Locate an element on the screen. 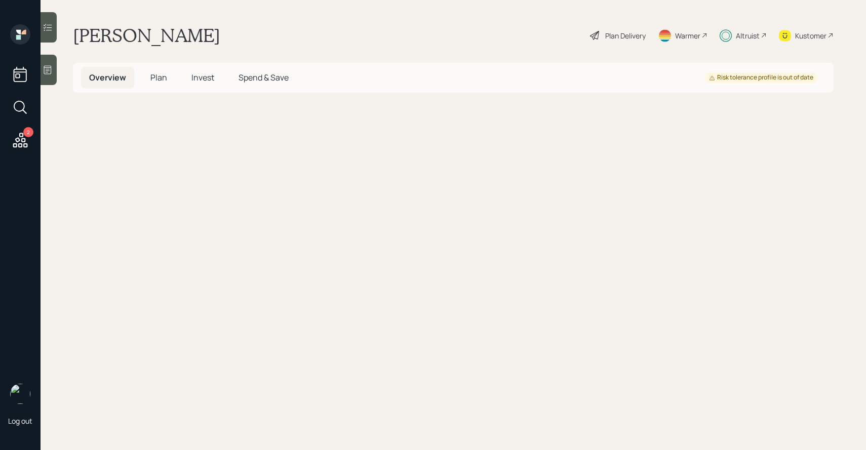  div: Altruist is located at coordinates (747, 35).